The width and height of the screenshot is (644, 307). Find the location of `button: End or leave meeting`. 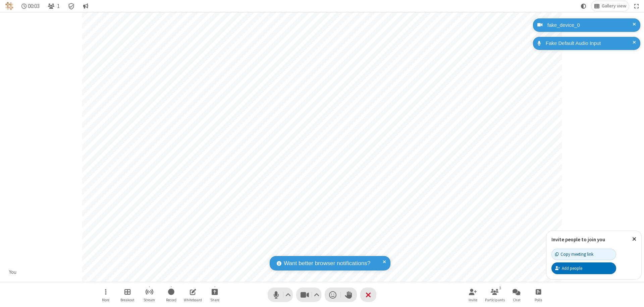

button: End or leave meeting is located at coordinates (368, 295).